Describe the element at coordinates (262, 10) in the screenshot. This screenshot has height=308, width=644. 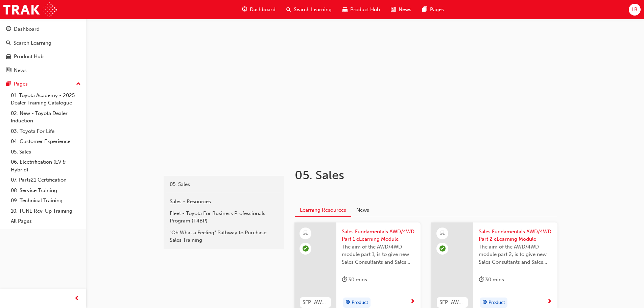
I see `span: Dashboard` at that location.